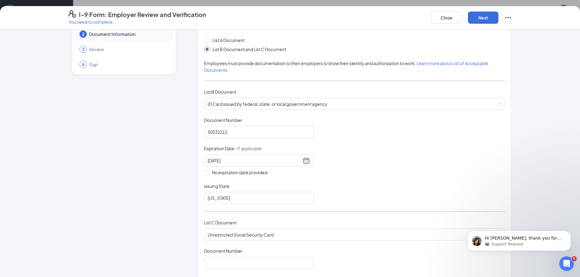 This screenshot has height=277, width=580. Describe the element at coordinates (137, 22) in the screenshot. I see `p: You need to complete` at that location.